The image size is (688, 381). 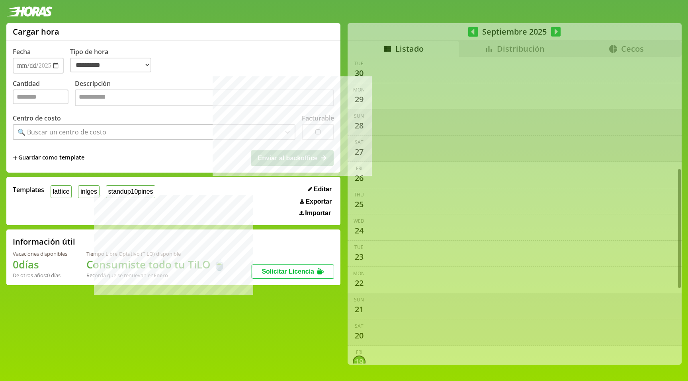 I want to click on span: Solicitar Licencia, so click(x=288, y=272).